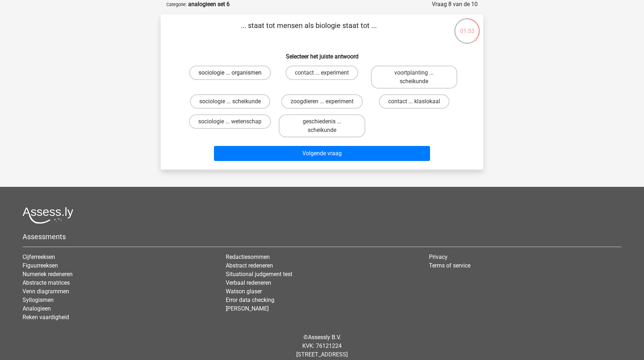 This screenshot has height=360, width=644. I want to click on a: Redactiesommen, so click(248, 256).